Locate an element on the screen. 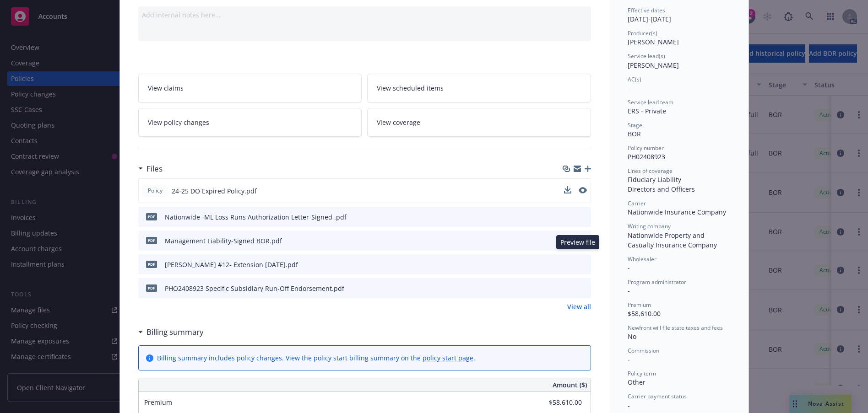 The width and height of the screenshot is (868, 413). span: Newfront will file state taxes and fees is located at coordinates (676, 327).